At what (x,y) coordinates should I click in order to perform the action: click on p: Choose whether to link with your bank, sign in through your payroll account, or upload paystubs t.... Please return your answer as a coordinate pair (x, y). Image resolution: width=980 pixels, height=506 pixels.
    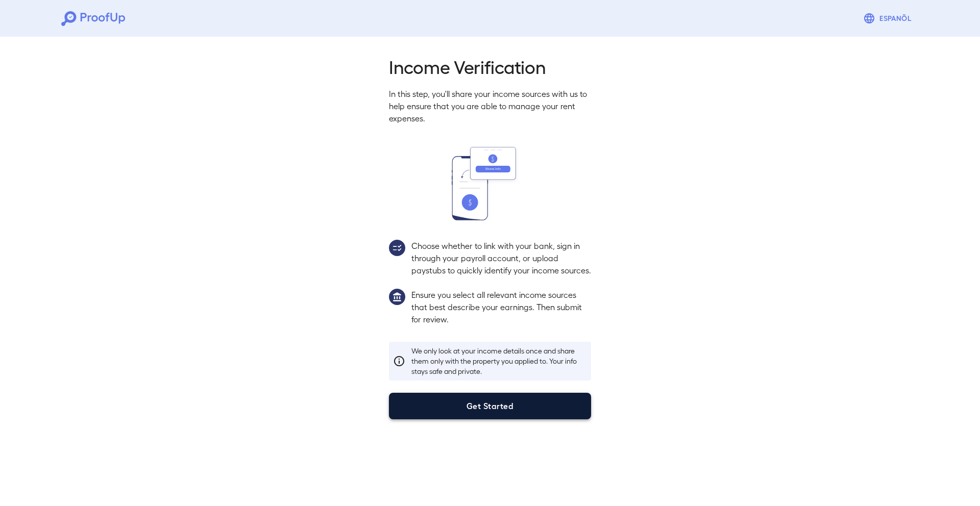
    Looking at the image, I should click on (501, 258).